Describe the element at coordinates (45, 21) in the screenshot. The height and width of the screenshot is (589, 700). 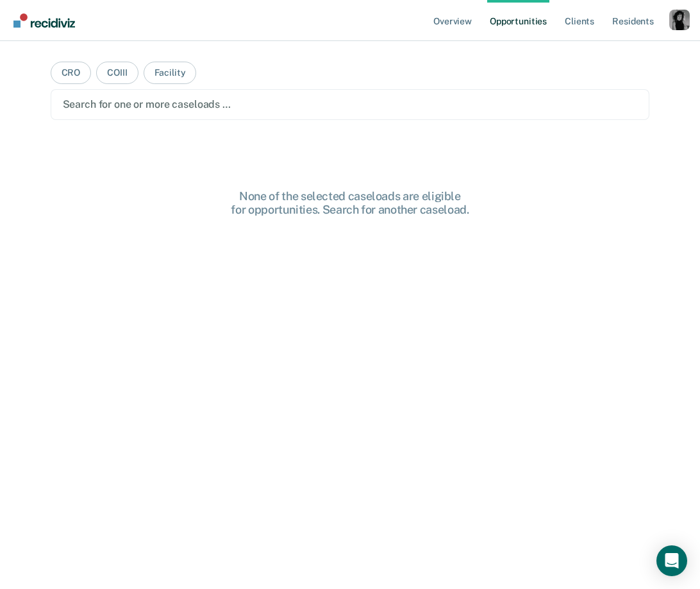
I see `img: Recidiviz` at that location.